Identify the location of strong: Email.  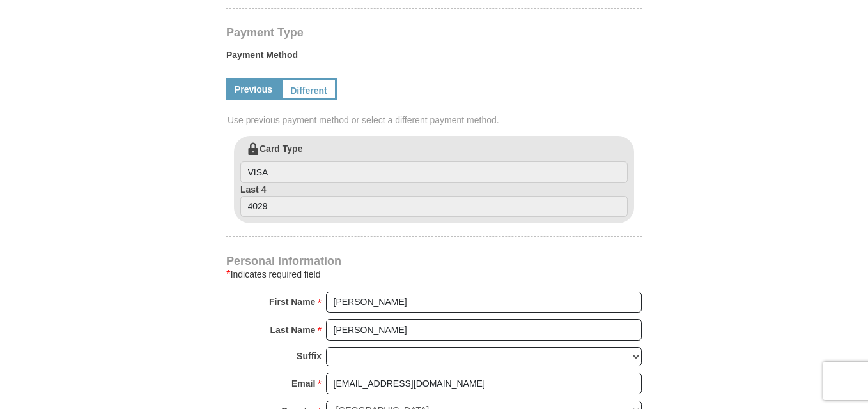
(303, 383).